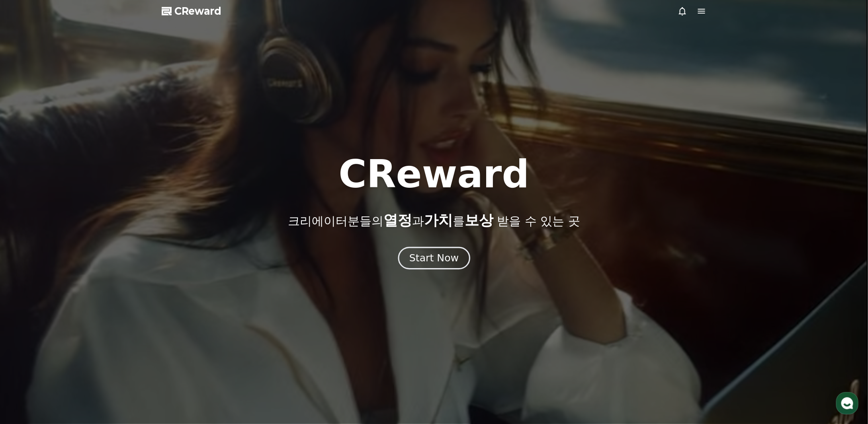 This screenshot has width=868, height=424. What do you see at coordinates (434, 259) in the screenshot?
I see `a: Start Now` at bounding box center [434, 259].